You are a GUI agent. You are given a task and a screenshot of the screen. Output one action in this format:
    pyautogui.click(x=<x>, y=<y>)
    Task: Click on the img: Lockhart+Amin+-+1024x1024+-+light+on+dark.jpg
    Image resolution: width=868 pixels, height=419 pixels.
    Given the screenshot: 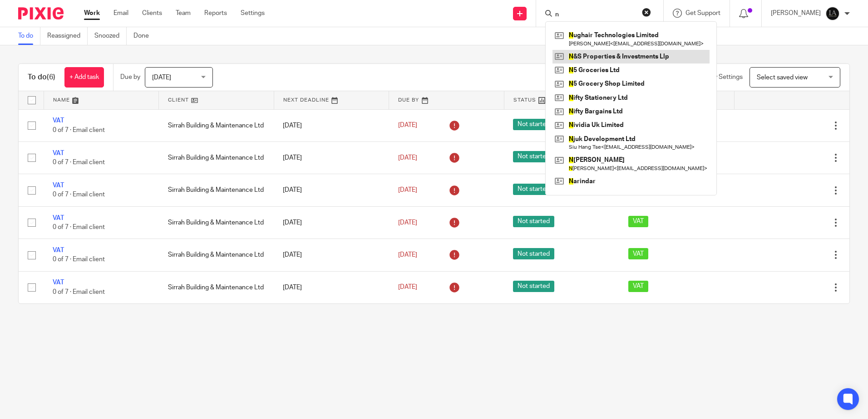 What is the action you would take?
    pyautogui.click(x=833, y=14)
    